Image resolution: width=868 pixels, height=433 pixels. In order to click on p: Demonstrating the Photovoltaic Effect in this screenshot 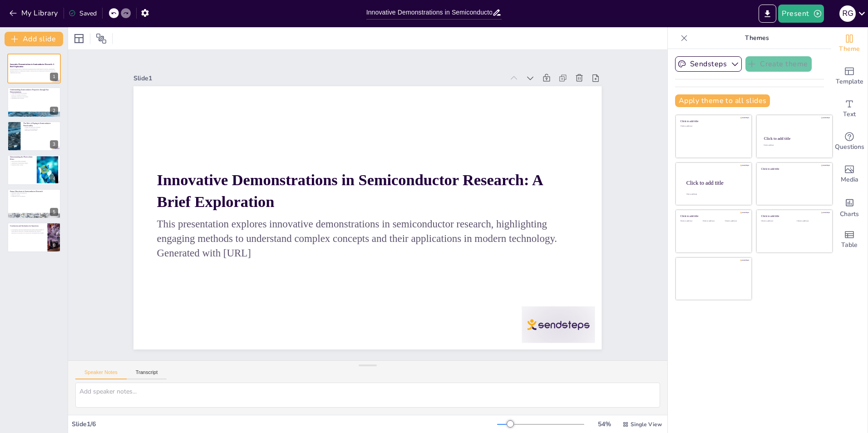, I will do `click(22, 158)`.